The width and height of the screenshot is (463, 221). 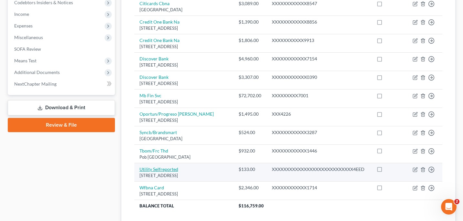 What do you see at coordinates (250, 114) in the screenshot?
I see `div: $1,495.00` at bounding box center [250, 114].